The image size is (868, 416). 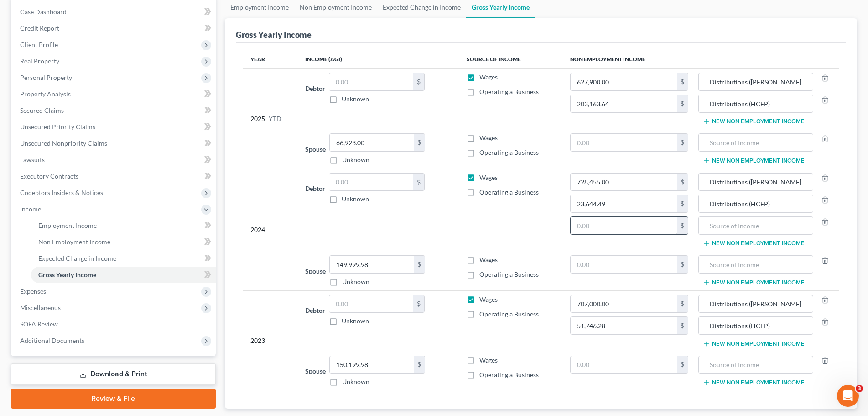 I want to click on span: Additional Documents, so click(x=52, y=340).